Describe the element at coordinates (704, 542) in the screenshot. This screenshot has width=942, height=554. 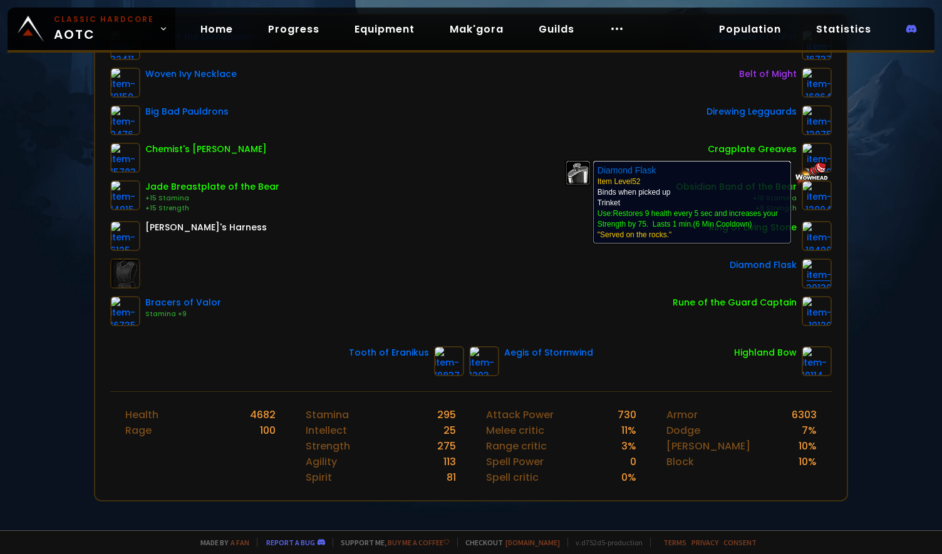
I see `a: Privacy` at that location.